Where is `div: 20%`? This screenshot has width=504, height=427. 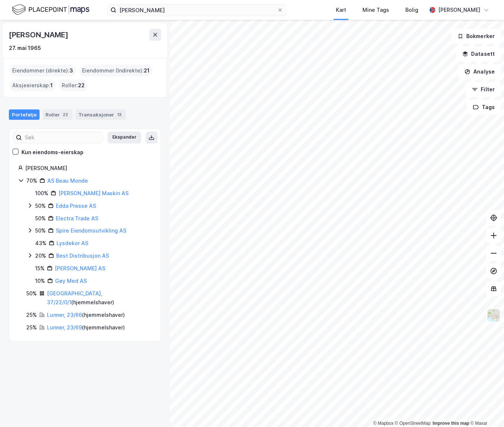
div: 20% is located at coordinates (41, 256).